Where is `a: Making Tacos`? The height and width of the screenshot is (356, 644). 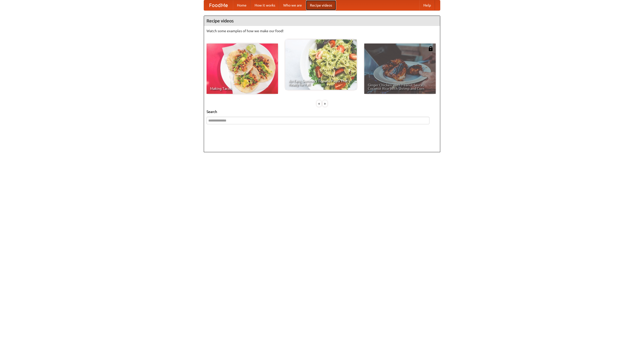 a: Making Tacos is located at coordinates (242, 69).